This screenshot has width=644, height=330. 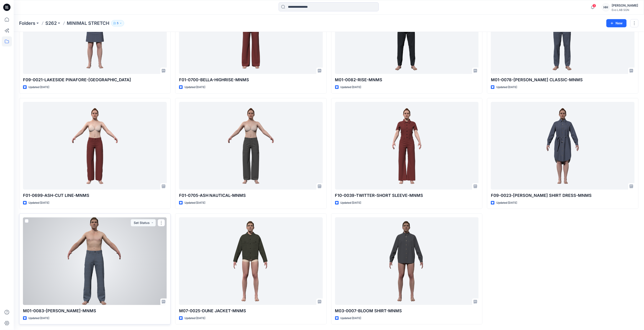 I want to click on a: F09-0023-JEANIE SHIRT DRESS-MNMS, so click(x=563, y=146).